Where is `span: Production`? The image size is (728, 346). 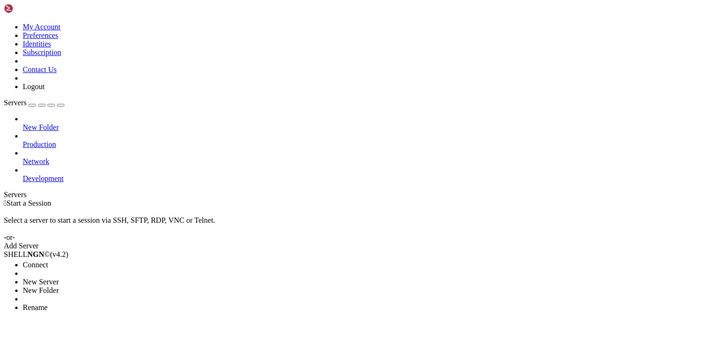
span: Production is located at coordinates (39, 144).